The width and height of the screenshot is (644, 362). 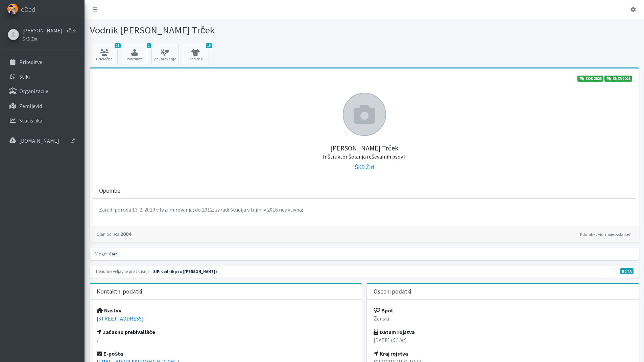 What do you see at coordinates (123, 271) in the screenshot?
I see `small: Trenutno veljavne preizkušnje:` at bounding box center [123, 271].